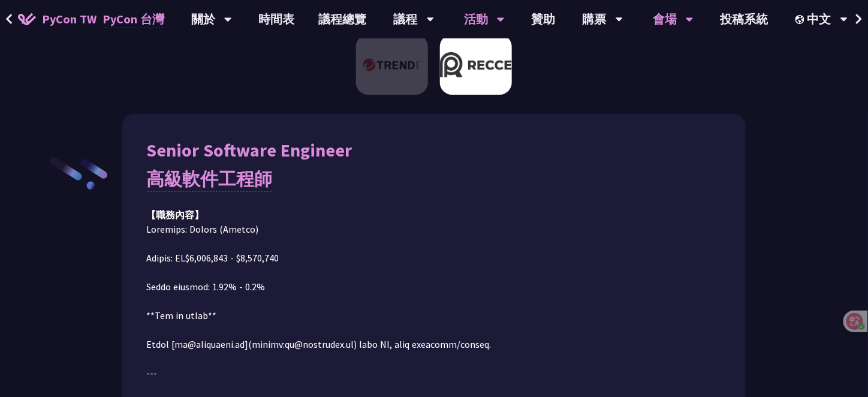 The width and height of the screenshot is (868, 397). What do you see at coordinates (434, 214) in the screenshot?
I see `div: 【職務內容】` at bounding box center [434, 214].